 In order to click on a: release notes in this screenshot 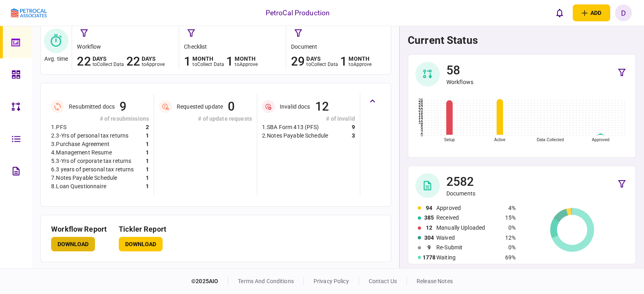, I will do `click(435, 281)`.